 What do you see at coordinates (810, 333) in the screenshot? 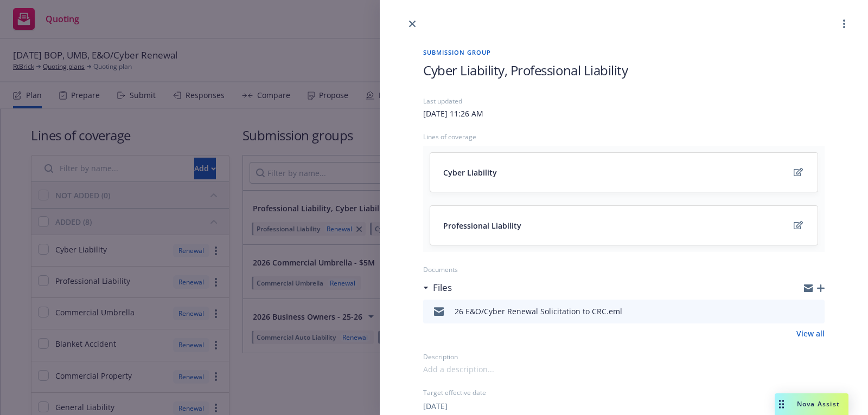
I see `a: View all` at bounding box center [810, 333].